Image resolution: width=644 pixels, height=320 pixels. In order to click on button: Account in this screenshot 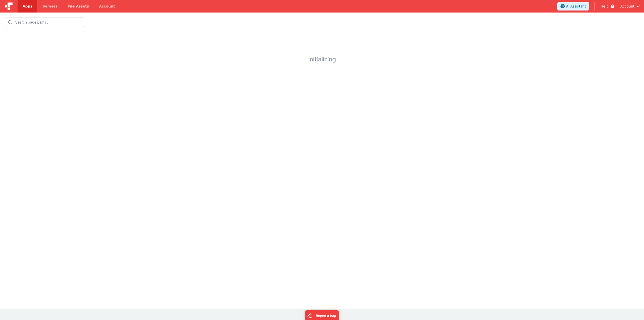, I will do `click(630, 6)`.